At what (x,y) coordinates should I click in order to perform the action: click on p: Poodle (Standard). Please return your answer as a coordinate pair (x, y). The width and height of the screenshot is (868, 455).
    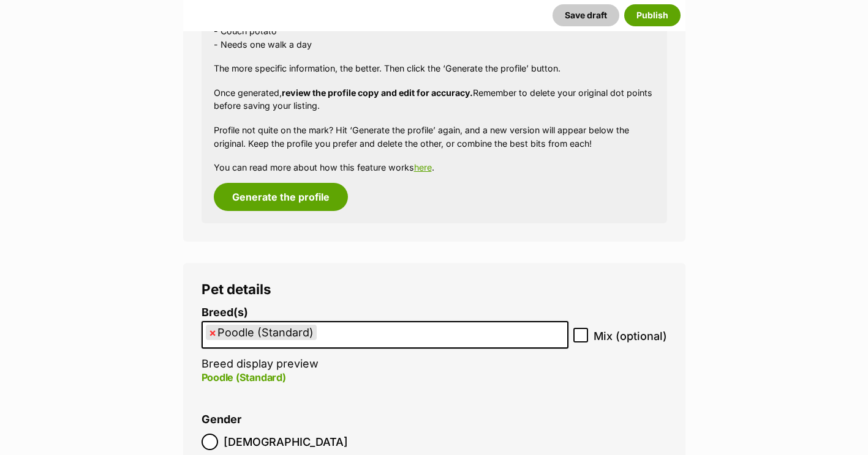
    Looking at the image, I should click on (385, 377).